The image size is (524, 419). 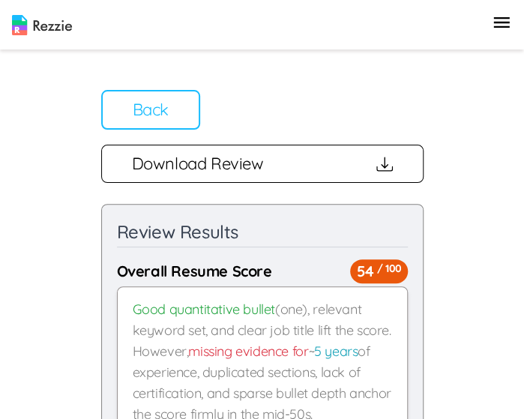 What do you see at coordinates (262, 271) in the screenshot?
I see `div: Overall Resume Score` at bounding box center [262, 271].